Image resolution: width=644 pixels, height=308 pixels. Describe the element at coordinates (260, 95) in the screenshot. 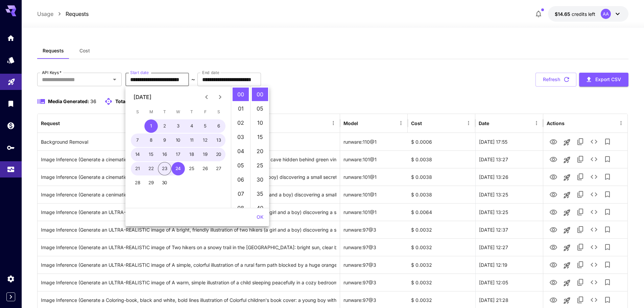

I see `li: 0 minutes` at that location.